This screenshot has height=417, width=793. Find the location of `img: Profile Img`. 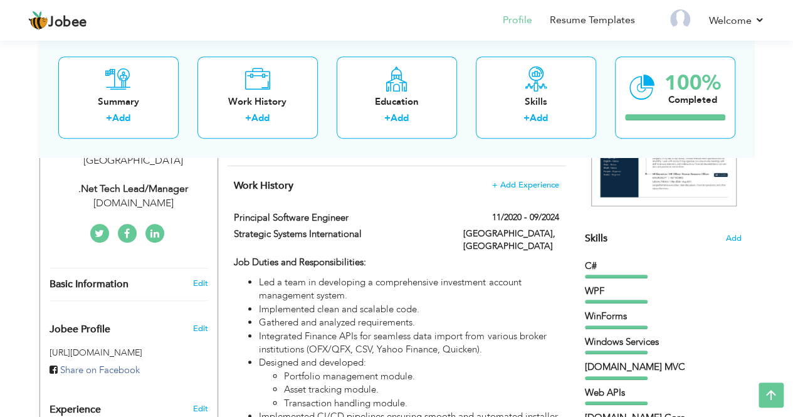

img: Profile Img is located at coordinates (680, 19).